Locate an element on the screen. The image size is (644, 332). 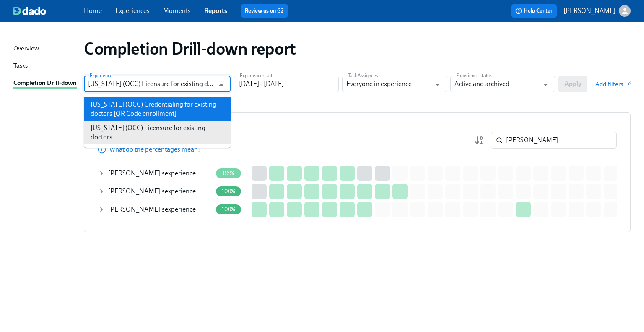
button: Close is located at coordinates (221, 84).